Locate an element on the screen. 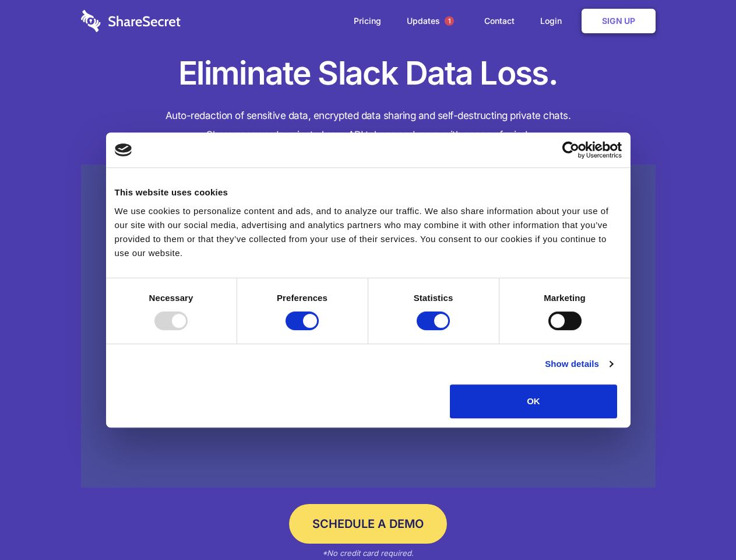  div: This website uses cookies is located at coordinates (368, 192).